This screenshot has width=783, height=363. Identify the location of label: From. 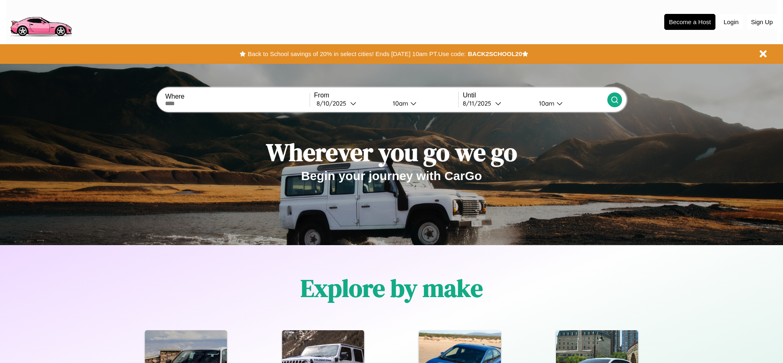
(386, 95).